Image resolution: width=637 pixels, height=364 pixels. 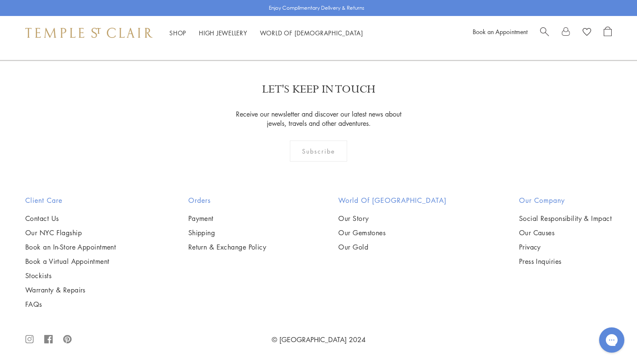 What do you see at coordinates (70, 276) in the screenshot?
I see `a: Stockists` at bounding box center [70, 276].